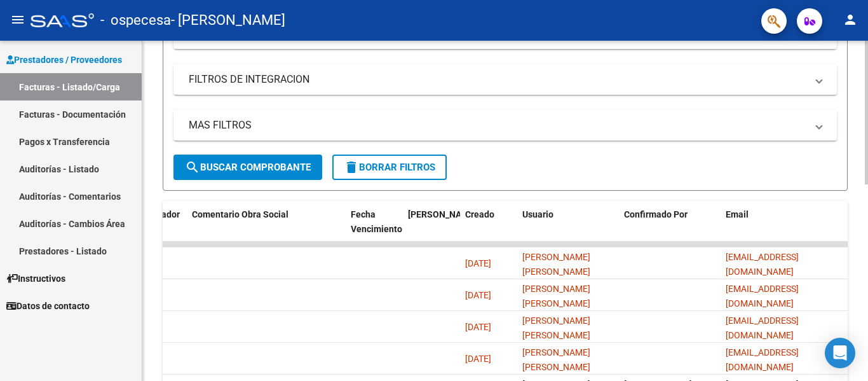 Image resolution: width=868 pixels, height=381 pixels. Describe the element at coordinates (240, 215) in the screenshot. I see `span: Comentario Obra Social` at that location.